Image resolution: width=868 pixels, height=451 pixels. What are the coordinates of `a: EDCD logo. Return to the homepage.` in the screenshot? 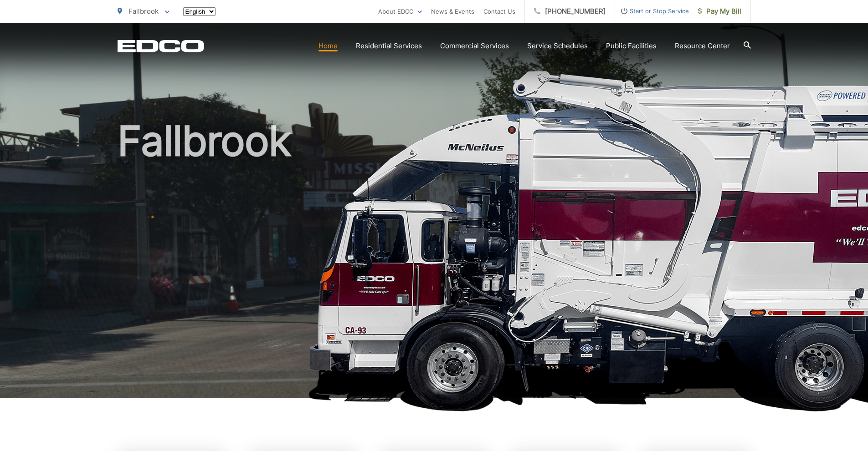 It's located at (161, 46).